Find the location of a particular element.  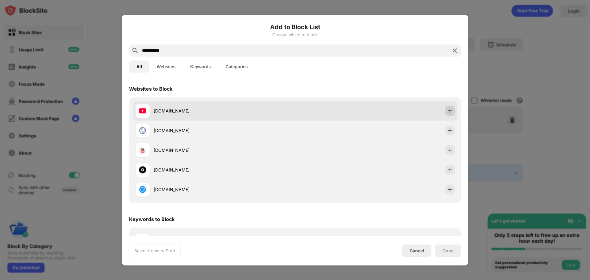

div: Done is located at coordinates (448, 250).